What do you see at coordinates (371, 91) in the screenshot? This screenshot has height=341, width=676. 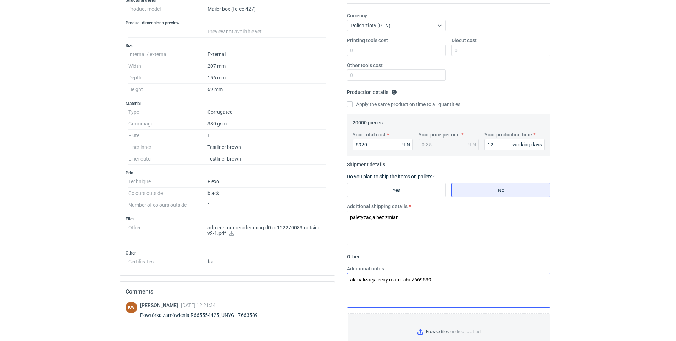 I see `legend: Production details` at bounding box center [371, 91].